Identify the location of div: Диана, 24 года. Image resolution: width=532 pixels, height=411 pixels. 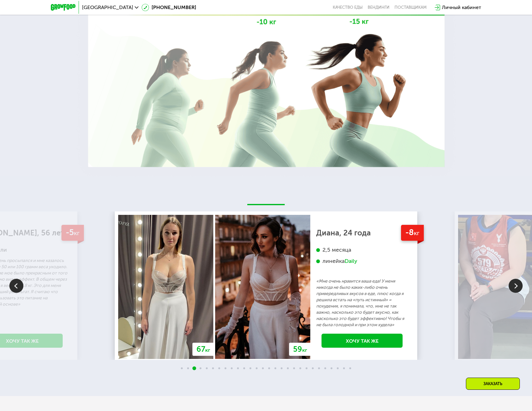
(362, 233).